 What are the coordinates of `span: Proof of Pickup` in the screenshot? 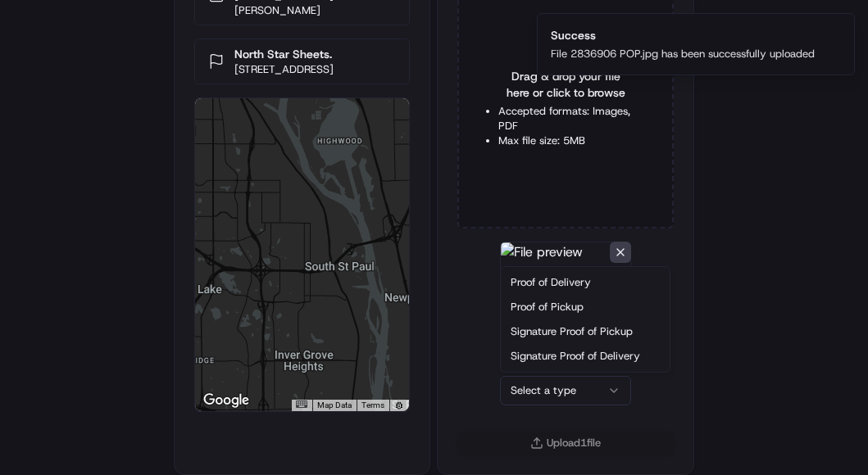 It's located at (547, 307).